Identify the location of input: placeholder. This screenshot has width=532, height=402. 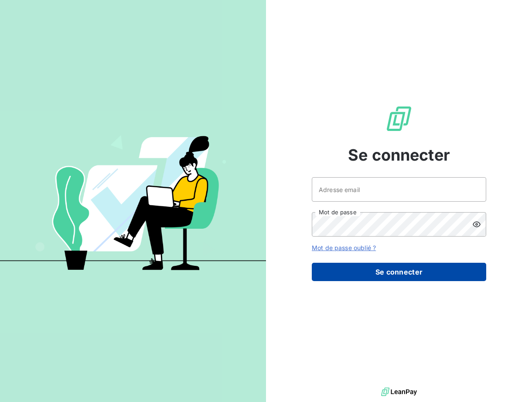
(399, 190).